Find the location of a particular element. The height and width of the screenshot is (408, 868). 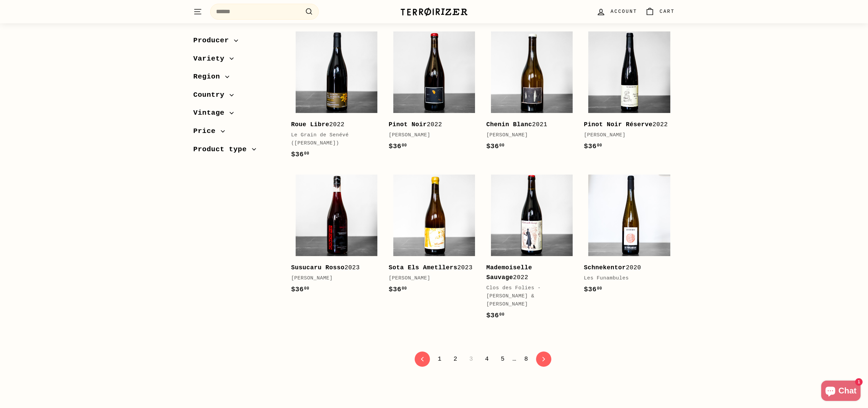

b: Sota Els Ametllers is located at coordinates (423, 268).